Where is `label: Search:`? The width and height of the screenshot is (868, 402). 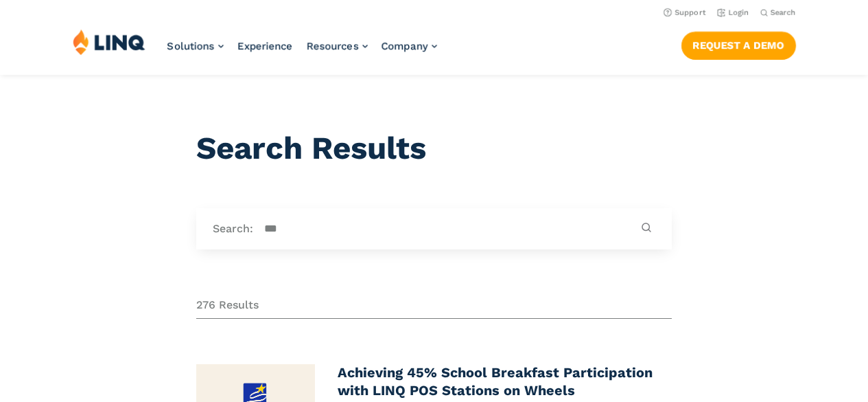
label: Search: is located at coordinates (232, 228).